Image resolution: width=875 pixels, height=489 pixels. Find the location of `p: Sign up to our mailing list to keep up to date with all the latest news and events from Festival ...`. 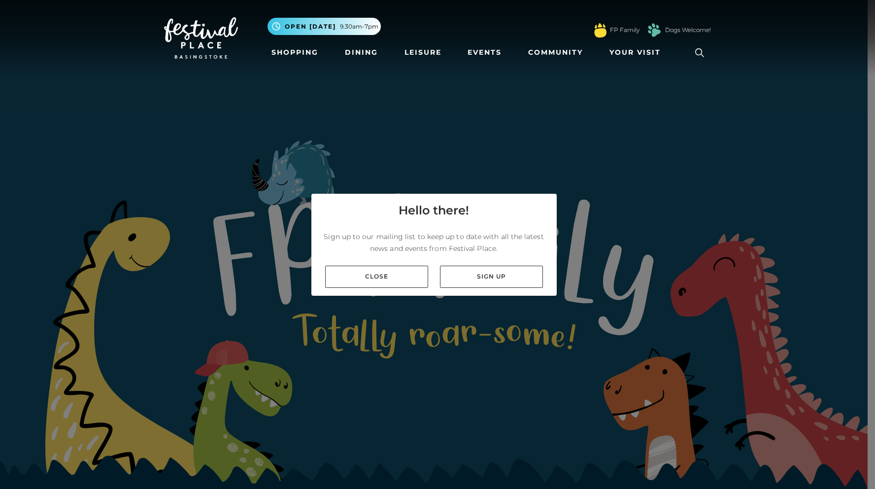

p: Sign up to our mailing list to keep up to date with all the latest news and events from Festival ... is located at coordinates (434, 242).